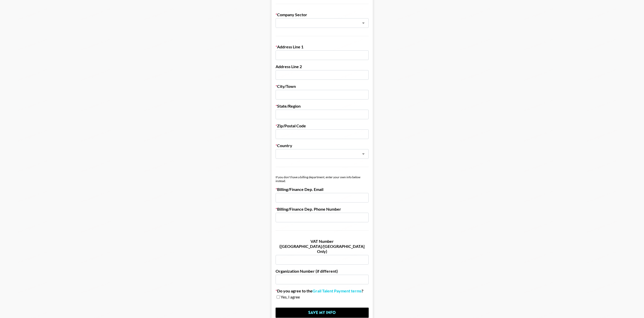 The height and width of the screenshot is (318, 644). What do you see at coordinates (322, 67) in the screenshot?
I see `label: Address Line 2` at bounding box center [322, 67].